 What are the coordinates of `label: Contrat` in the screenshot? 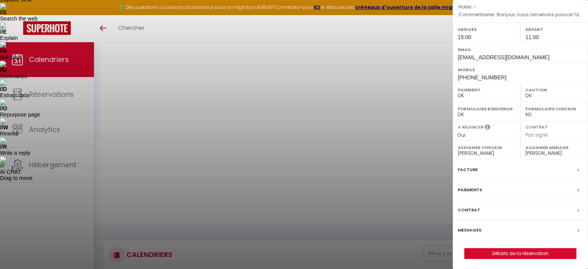 It's located at (469, 209).